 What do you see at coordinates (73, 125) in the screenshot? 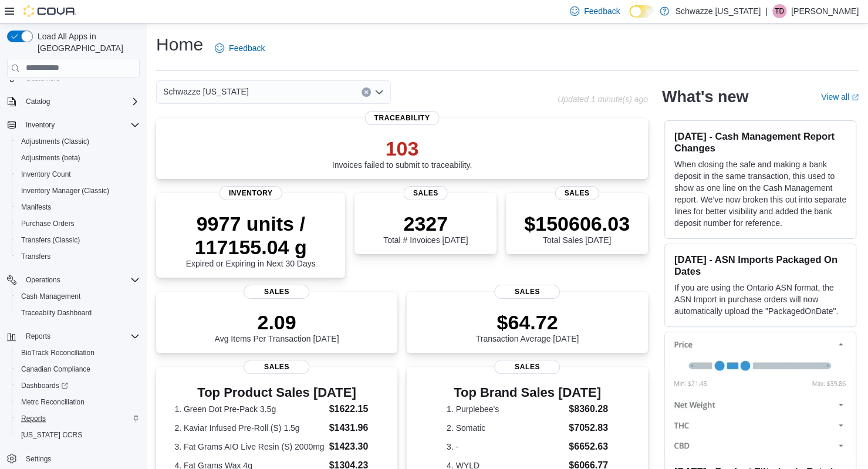
I see `button: Inventory` at bounding box center [73, 125].